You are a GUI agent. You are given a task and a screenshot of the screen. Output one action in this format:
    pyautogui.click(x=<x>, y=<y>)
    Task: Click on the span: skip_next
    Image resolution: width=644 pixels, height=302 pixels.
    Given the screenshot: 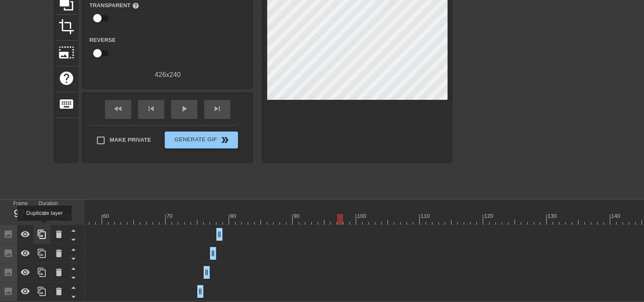 What is the action you would take?
    pyautogui.click(x=217, y=109)
    